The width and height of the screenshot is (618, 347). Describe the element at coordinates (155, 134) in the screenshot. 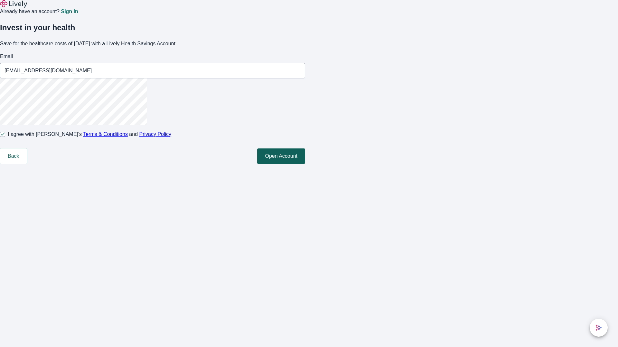

I see `a: Privacy Policy` at that location.